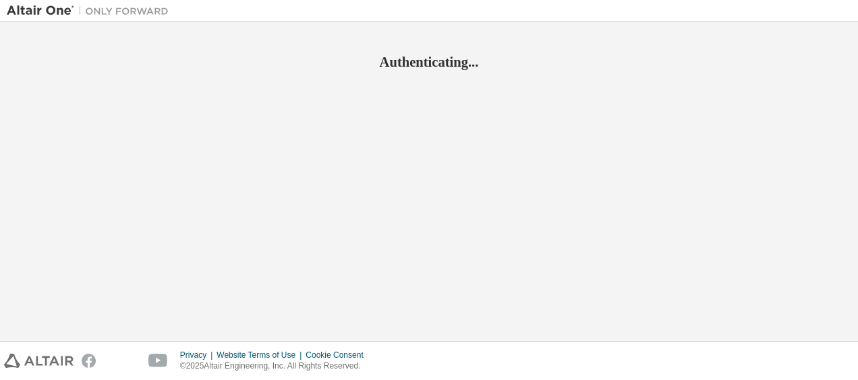 The height and width of the screenshot is (380, 858). Describe the element at coordinates (91, 11) in the screenshot. I see `img: Altair One` at that location.